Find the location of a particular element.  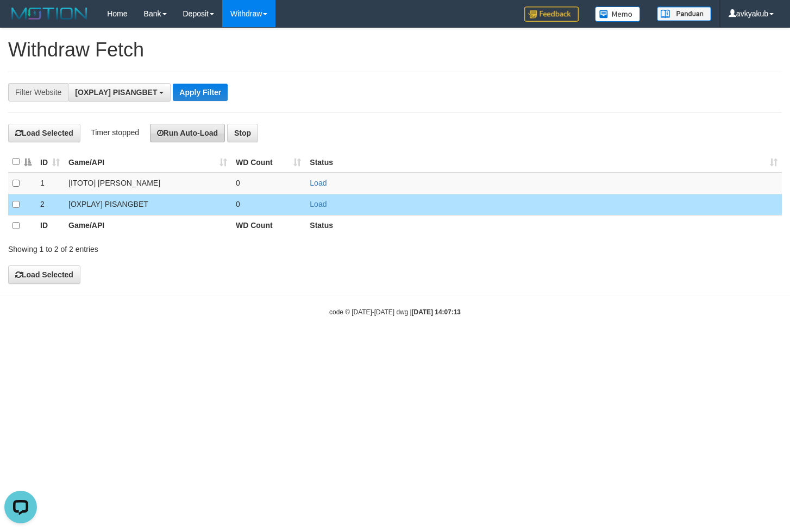

div: Filter Website is located at coordinates (38, 92).